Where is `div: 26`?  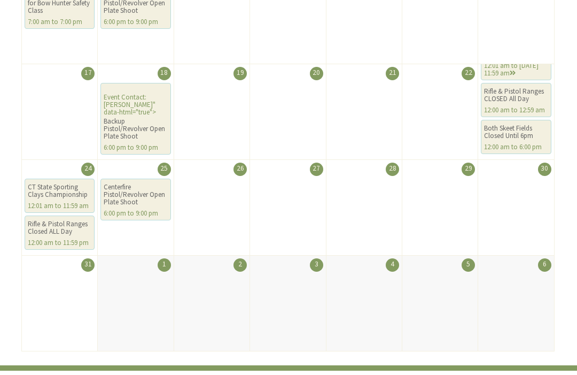
div: 26 is located at coordinates (240, 169).